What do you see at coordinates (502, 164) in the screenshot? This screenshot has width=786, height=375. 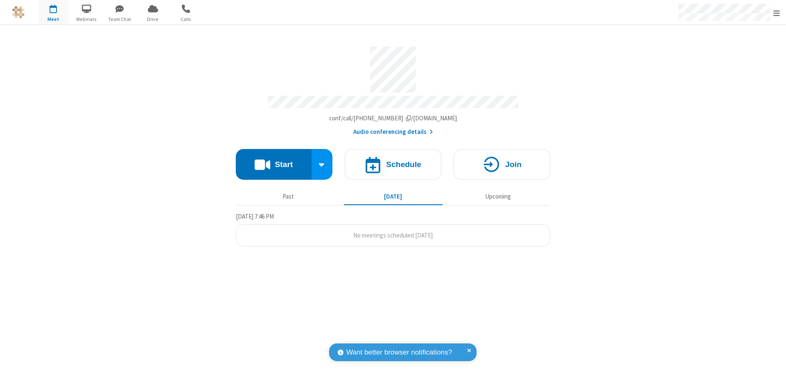 I see `button: Join` at bounding box center [502, 164].